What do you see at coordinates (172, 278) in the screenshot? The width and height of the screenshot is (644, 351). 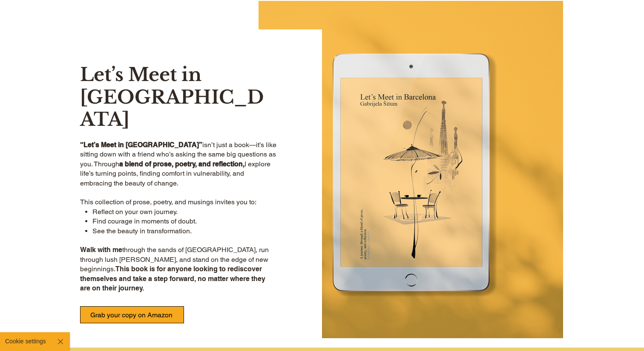 I see `span: This book is for anyone looking to rediscover themselves and take a step forward, no matter where...` at bounding box center [172, 278].